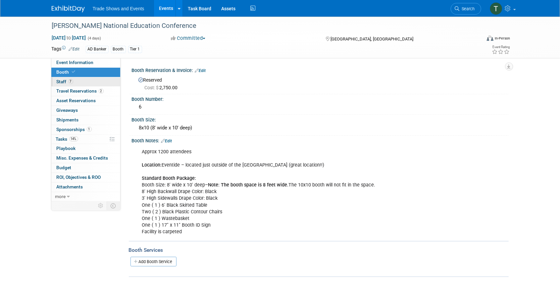 This screenshot has height=284, width=560. What do you see at coordinates (61, 196) in the screenshot?
I see `span: more` at bounding box center [61, 196].